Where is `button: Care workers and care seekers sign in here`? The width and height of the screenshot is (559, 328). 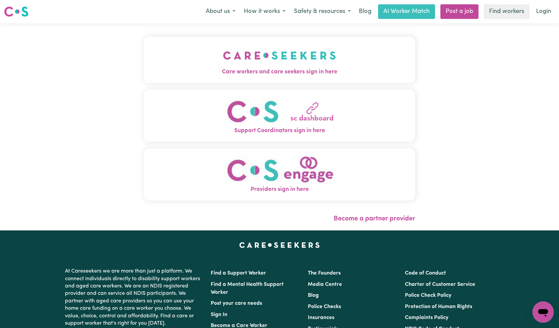 button: Care workers and care seekers sign in here is located at coordinates (280, 60).